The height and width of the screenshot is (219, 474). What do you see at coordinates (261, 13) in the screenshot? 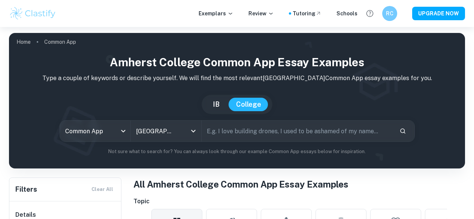
I see `p: Review` at bounding box center [261, 13].